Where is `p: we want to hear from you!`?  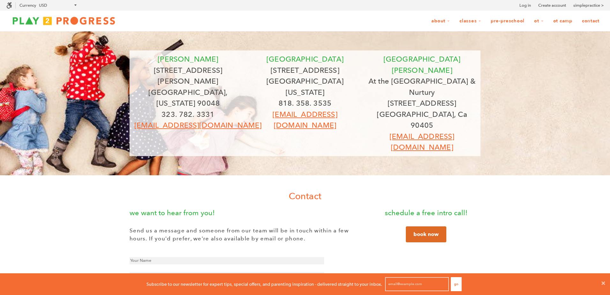 p: we want to hear from you! is located at coordinates (245, 213).